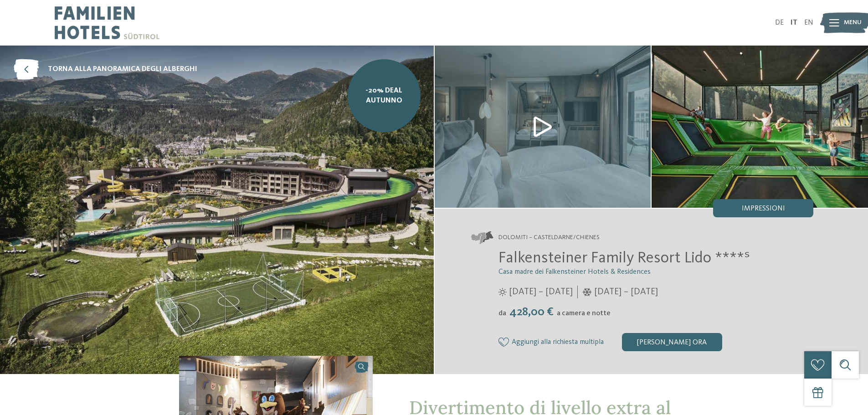 The height and width of the screenshot is (415, 868). Describe the element at coordinates (531, 312) in the screenshot. I see `span: 428,00 €` at that location.